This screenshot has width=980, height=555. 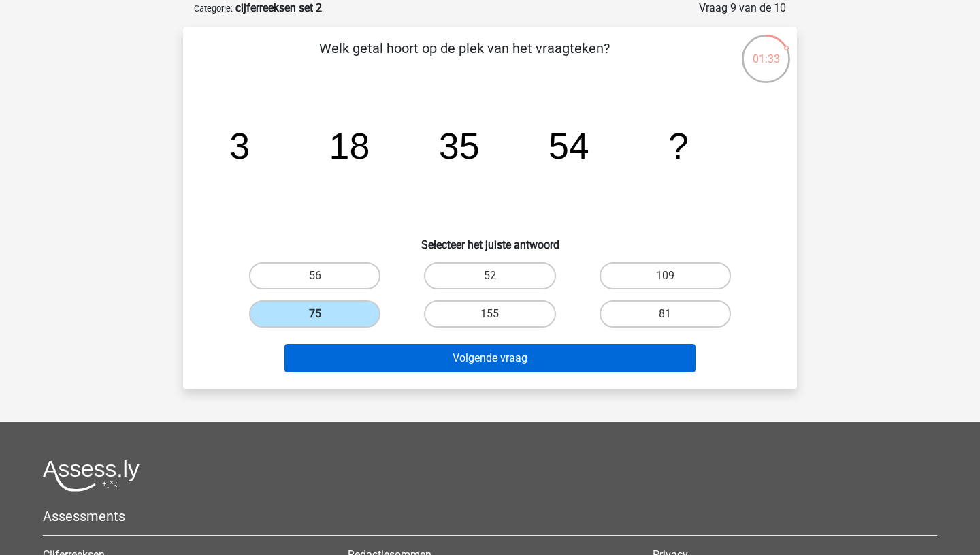 I want to click on tspan: 35, so click(x=460, y=146).